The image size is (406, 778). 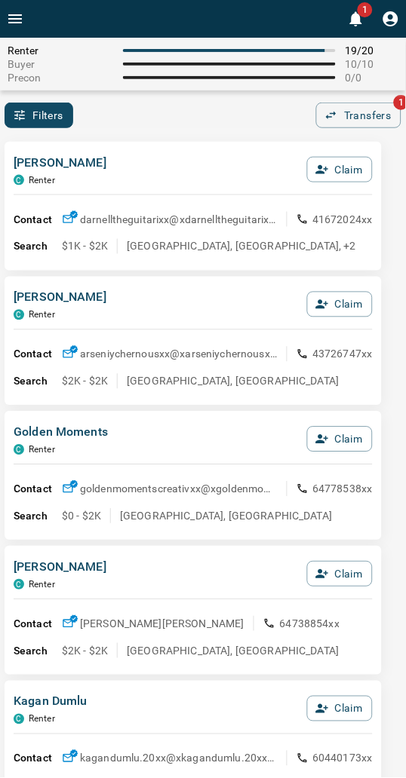 What do you see at coordinates (179, 220) in the screenshot?
I see `p: darnelltheguitarixx@x darnelltheguitarixx@x` at bounding box center [179, 220].